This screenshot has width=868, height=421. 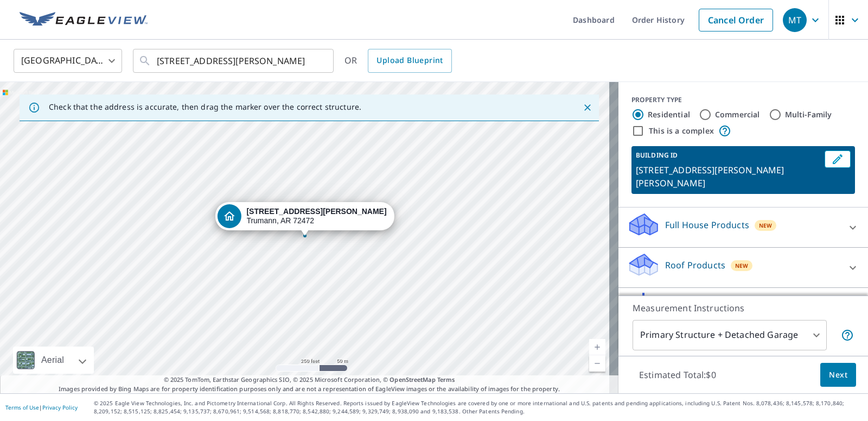 What do you see at coordinates (743, 100) in the screenshot?
I see `div: PROPERTY TYPE` at bounding box center [743, 100].